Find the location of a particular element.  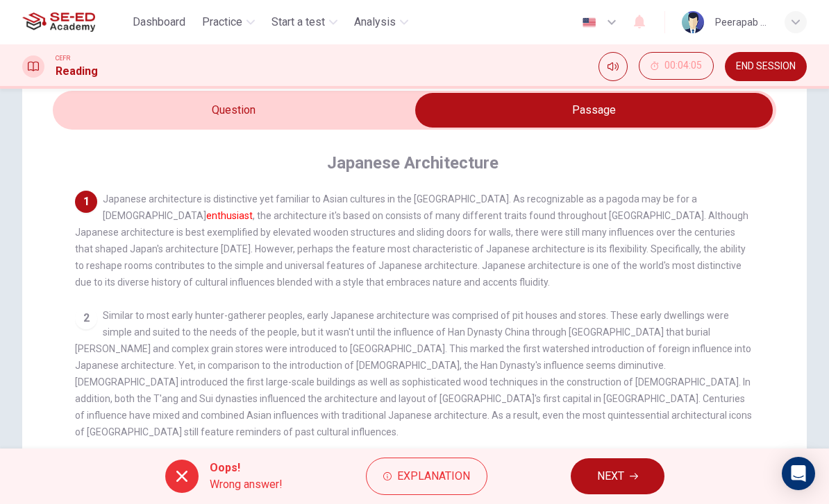

span: END SESSION is located at coordinates (766, 67).